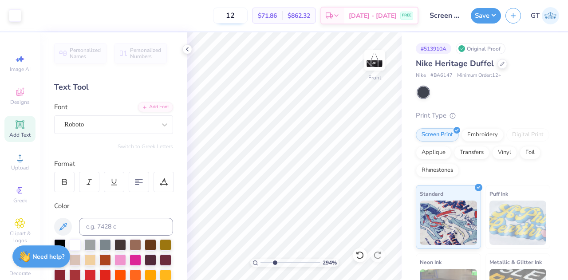 The height and width of the screenshot is (280, 568). I want to click on span: # BA6147, so click(442, 75).